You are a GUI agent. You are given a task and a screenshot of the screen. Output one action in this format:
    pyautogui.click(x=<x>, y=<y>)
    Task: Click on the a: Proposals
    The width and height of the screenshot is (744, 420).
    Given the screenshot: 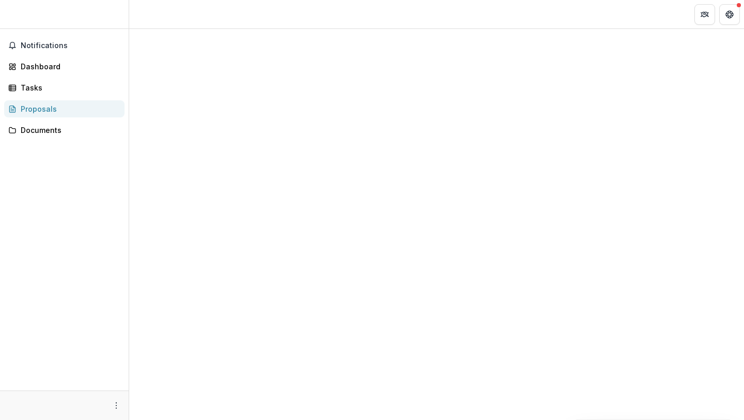 What is the action you would take?
    pyautogui.click(x=64, y=109)
    